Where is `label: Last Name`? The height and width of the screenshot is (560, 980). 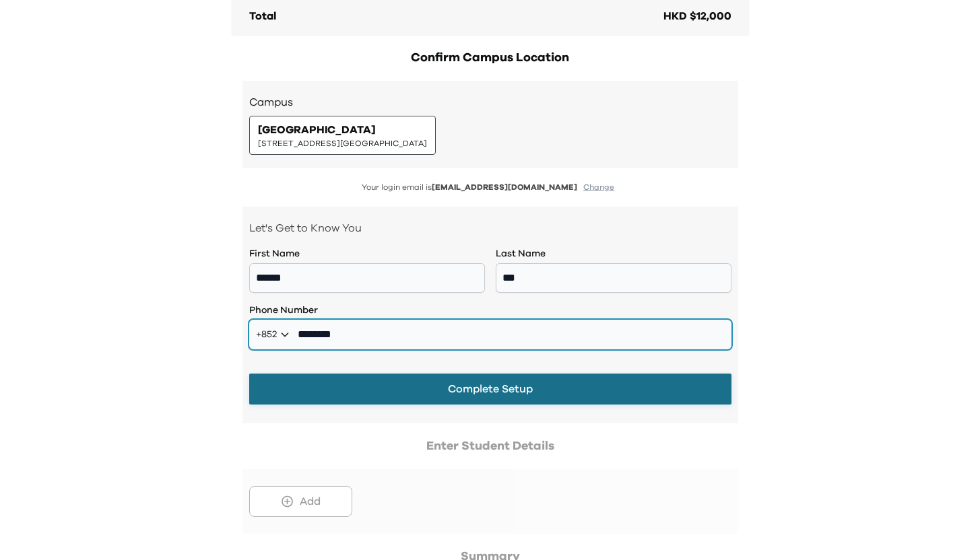 label: Last Name is located at coordinates (614, 254).